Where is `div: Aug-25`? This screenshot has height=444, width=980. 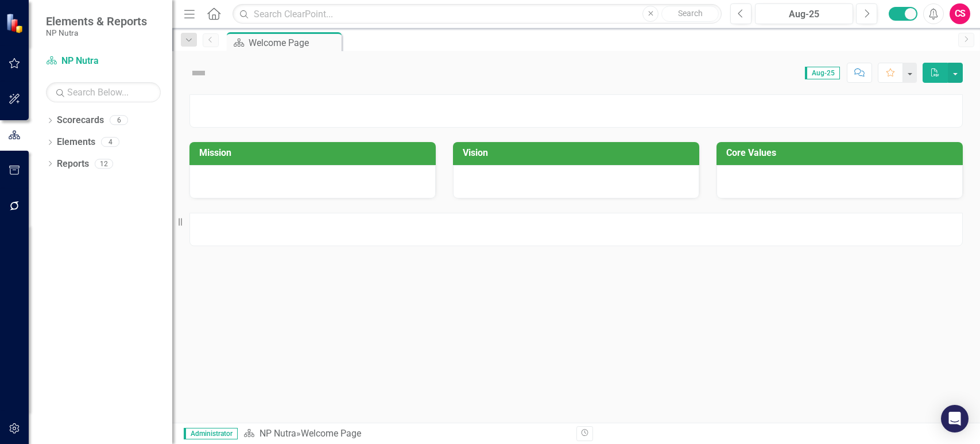 div: Aug-25 is located at coordinates (804, 14).